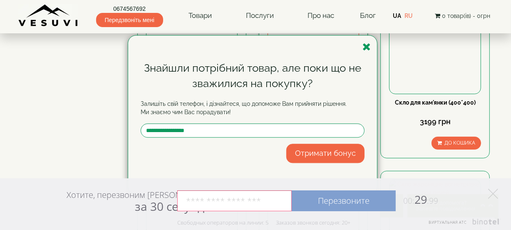 The width and height of the screenshot is (511, 230). What do you see at coordinates (344, 200) in the screenshot?
I see `a: Перезвоните` at bounding box center [344, 200].